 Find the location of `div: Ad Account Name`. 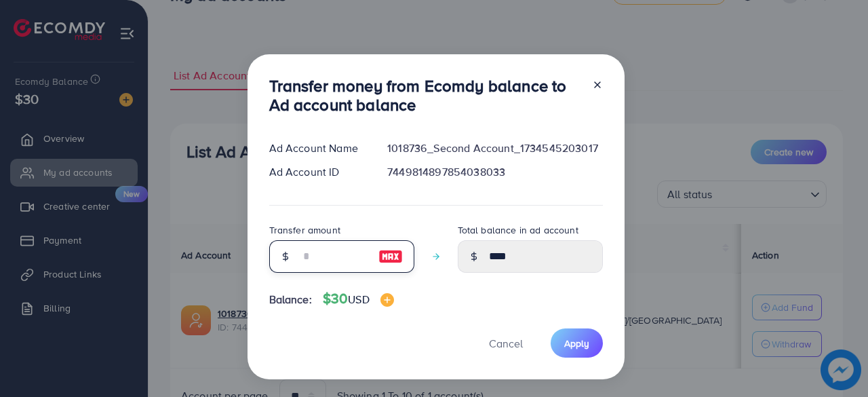

div: Ad Account Name is located at coordinates (318, 148).